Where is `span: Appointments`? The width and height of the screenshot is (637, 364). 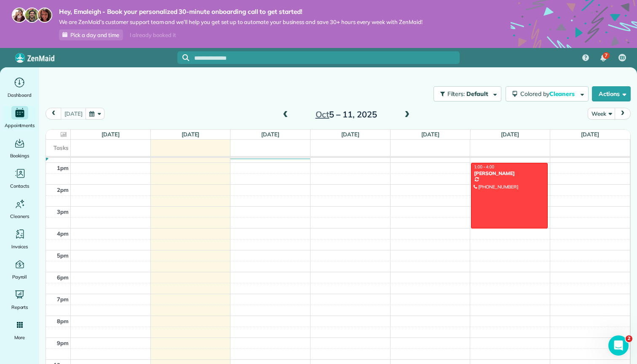
span: Appointments is located at coordinates (20, 125).